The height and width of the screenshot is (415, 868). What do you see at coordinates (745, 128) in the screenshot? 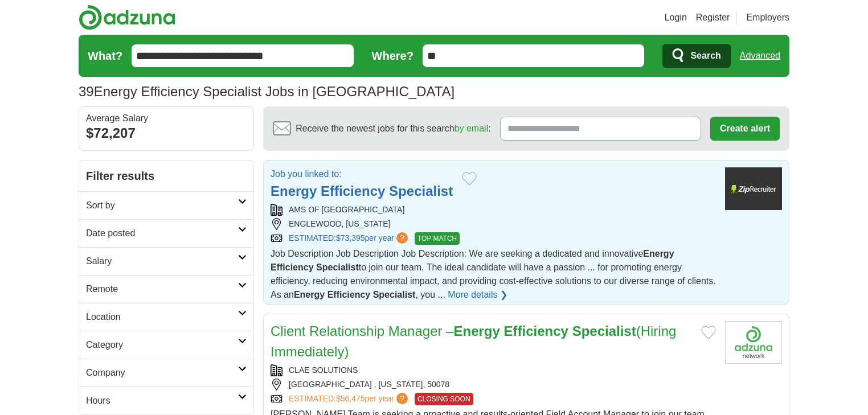
I see `button: Create alert` at bounding box center [745, 128].